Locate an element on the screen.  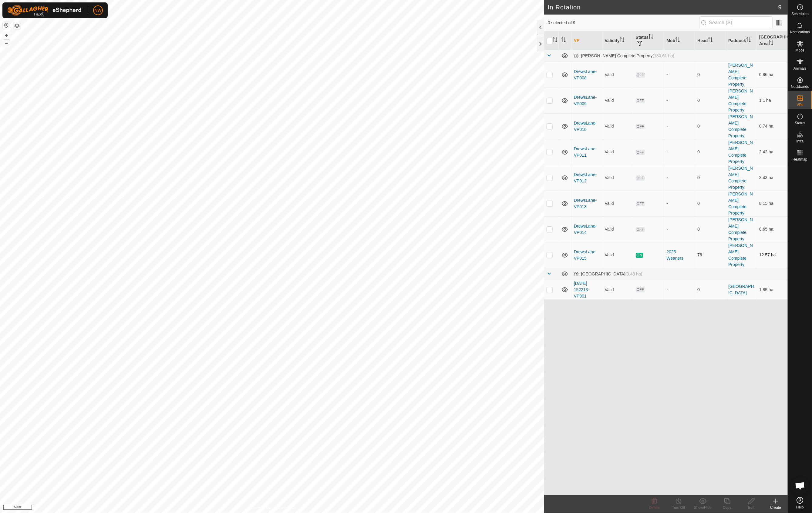
a: DrewsLane-VP012 is located at coordinates (585, 177).